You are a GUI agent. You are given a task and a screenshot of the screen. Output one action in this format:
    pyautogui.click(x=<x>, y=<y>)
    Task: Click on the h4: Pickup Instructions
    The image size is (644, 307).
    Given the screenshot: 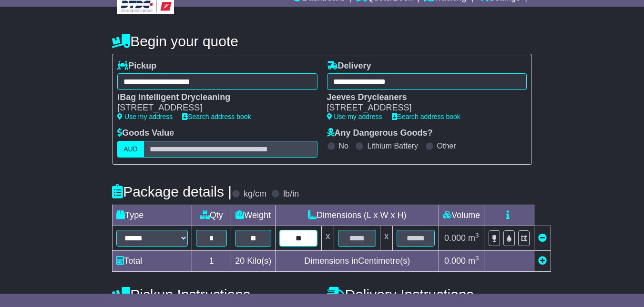 What is the action you would take?
    pyautogui.click(x=214, y=295)
    